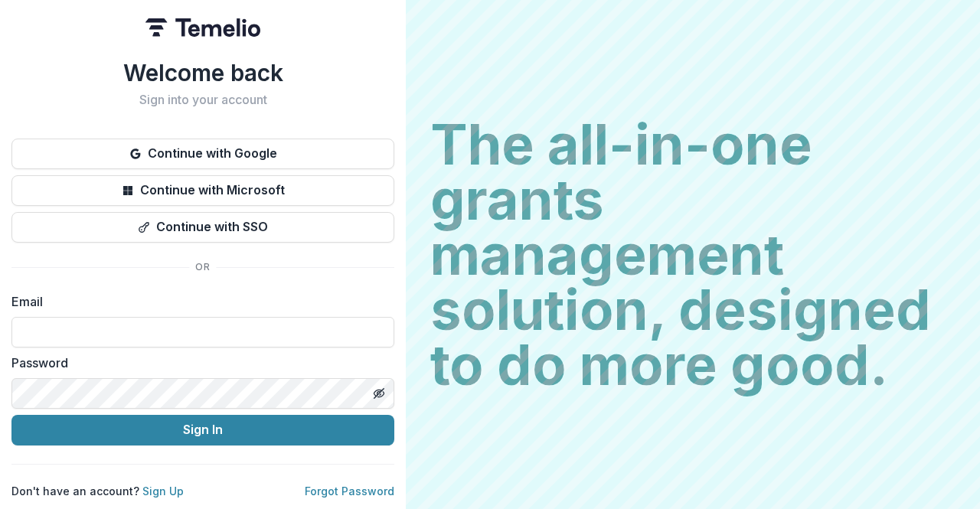  What do you see at coordinates (203, 154) in the screenshot?
I see `button: Continue with Google` at bounding box center [203, 154].